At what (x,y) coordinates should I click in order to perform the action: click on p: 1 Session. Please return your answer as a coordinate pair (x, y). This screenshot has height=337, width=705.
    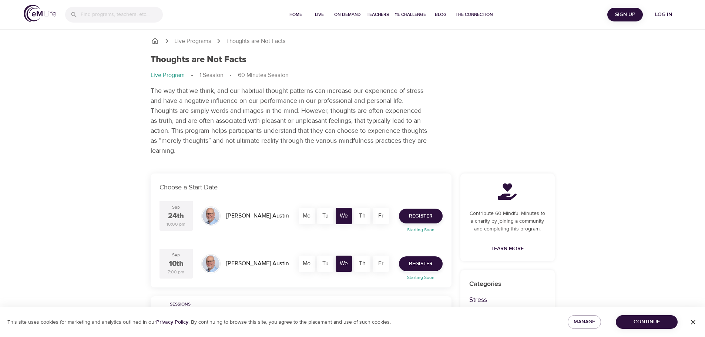
    Looking at the image, I should click on (211, 75).